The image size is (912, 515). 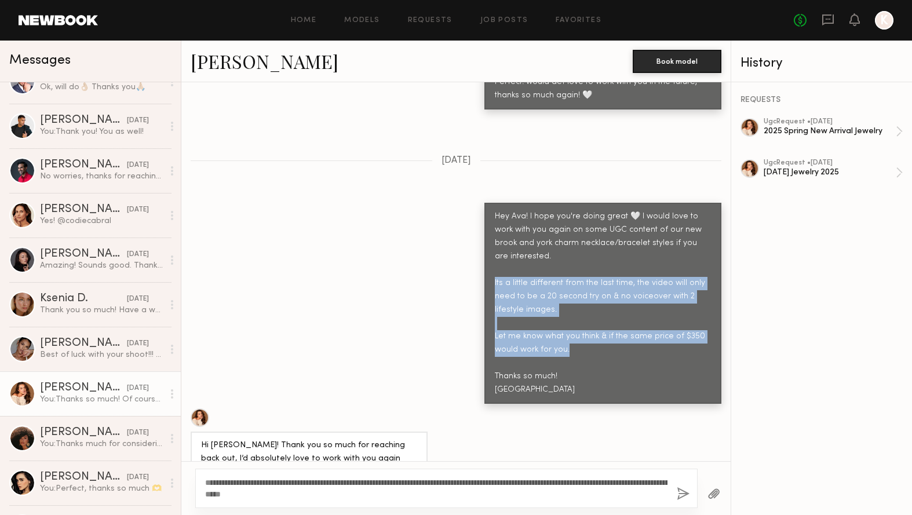 I want to click on a: Models, so click(x=361, y=20).